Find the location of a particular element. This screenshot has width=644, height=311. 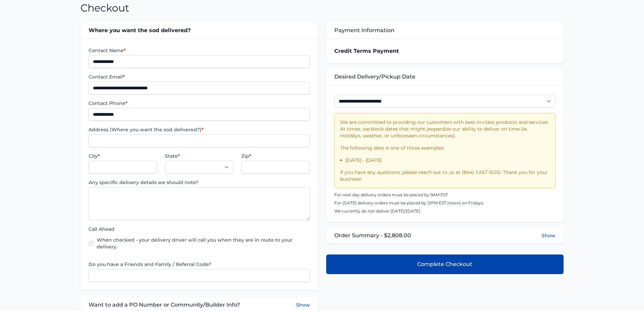

div: Where you want the sod delivered? is located at coordinates (199, 31).